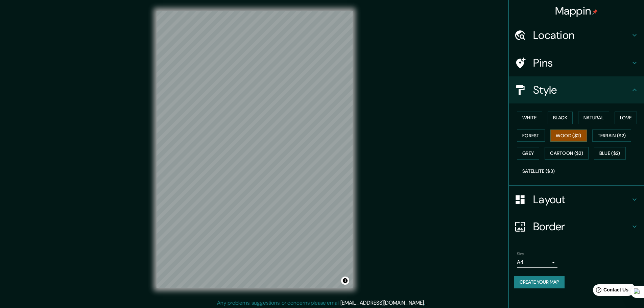  Describe the element at coordinates (537, 262) in the screenshot. I see `div: A4` at that location.